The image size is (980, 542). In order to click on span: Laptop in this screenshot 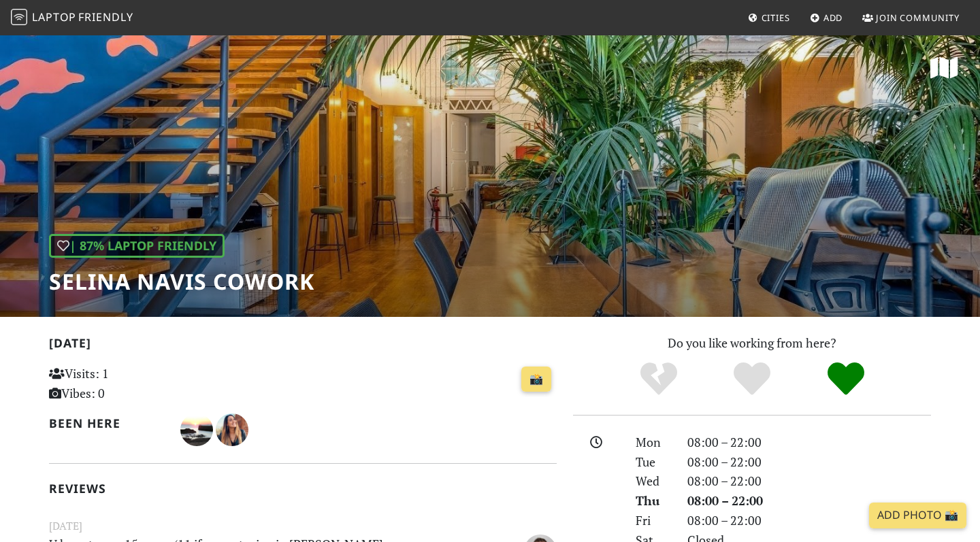, I will do `click(54, 17)`.